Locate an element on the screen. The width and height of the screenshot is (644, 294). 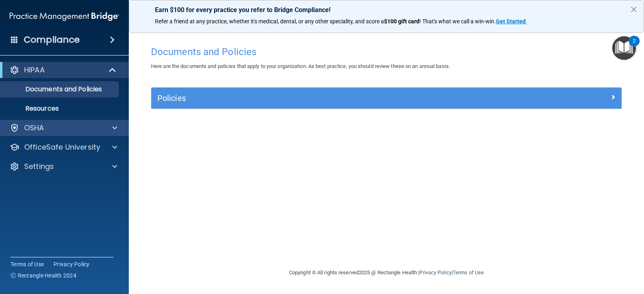
p: Settings is located at coordinates (39, 167).